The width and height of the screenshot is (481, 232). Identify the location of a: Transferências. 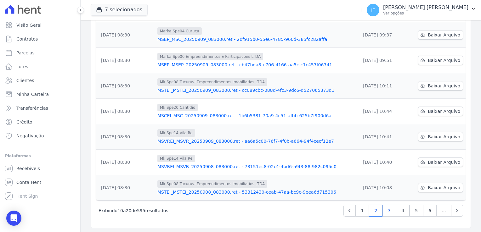
(40, 108).